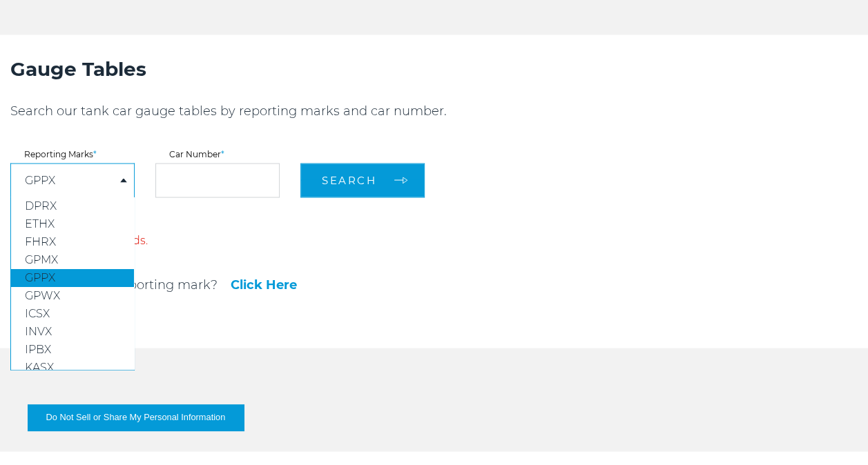  I want to click on span: IPBX, so click(38, 349).